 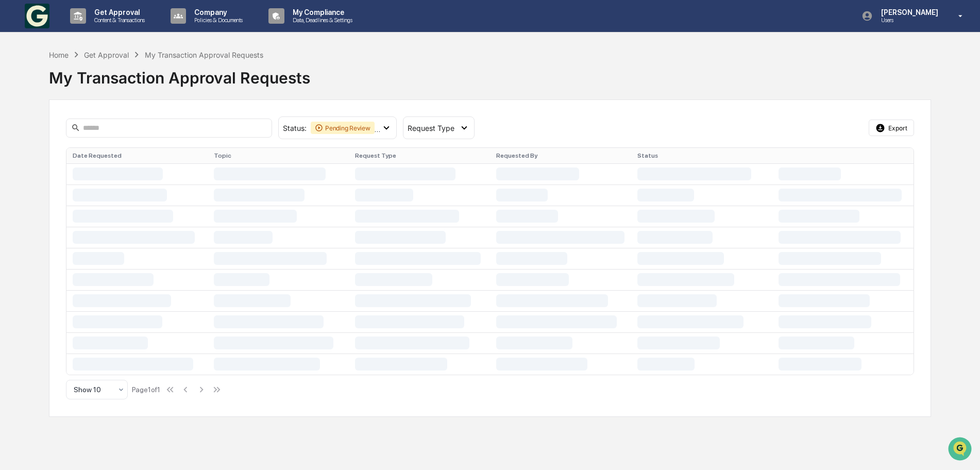 What do you see at coordinates (13, 13) in the screenshot?
I see `button: Open customer support` at bounding box center [13, 13].